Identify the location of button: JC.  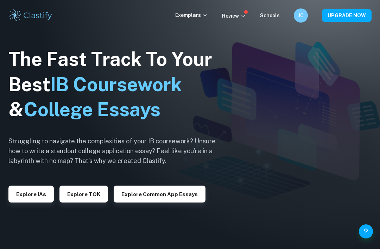
(301, 15).